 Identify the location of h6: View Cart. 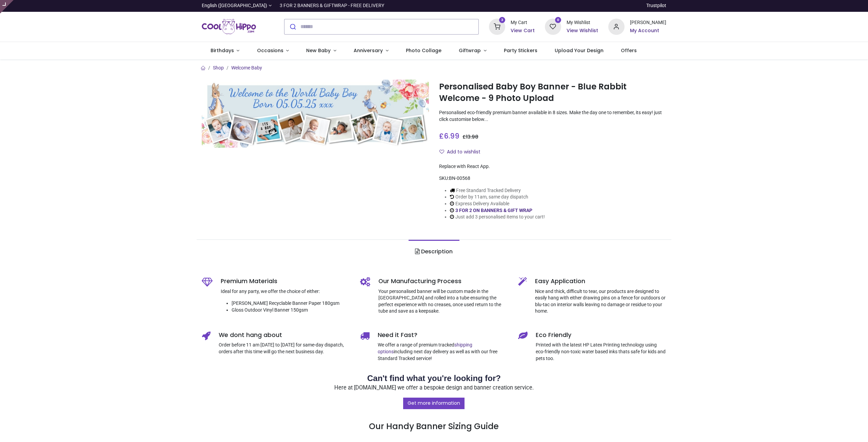
(522, 31).